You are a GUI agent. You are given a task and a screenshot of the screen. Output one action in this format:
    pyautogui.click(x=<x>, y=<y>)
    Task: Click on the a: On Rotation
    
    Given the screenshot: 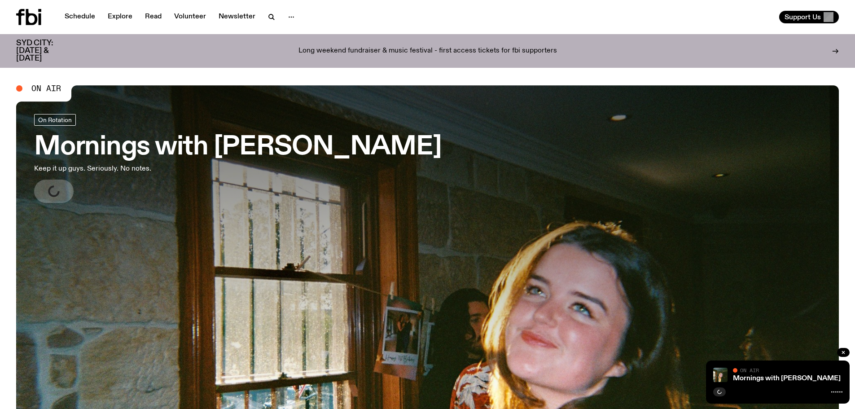 What is the action you would take?
    pyautogui.click(x=55, y=120)
    